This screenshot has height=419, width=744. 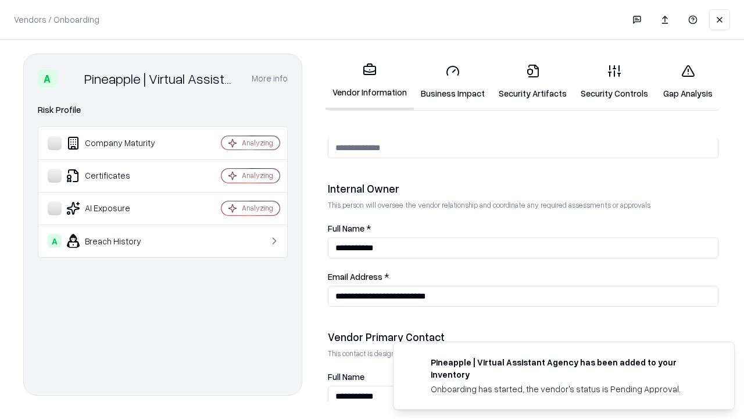 I want to click on div: AI Exposure, so click(x=117, y=208).